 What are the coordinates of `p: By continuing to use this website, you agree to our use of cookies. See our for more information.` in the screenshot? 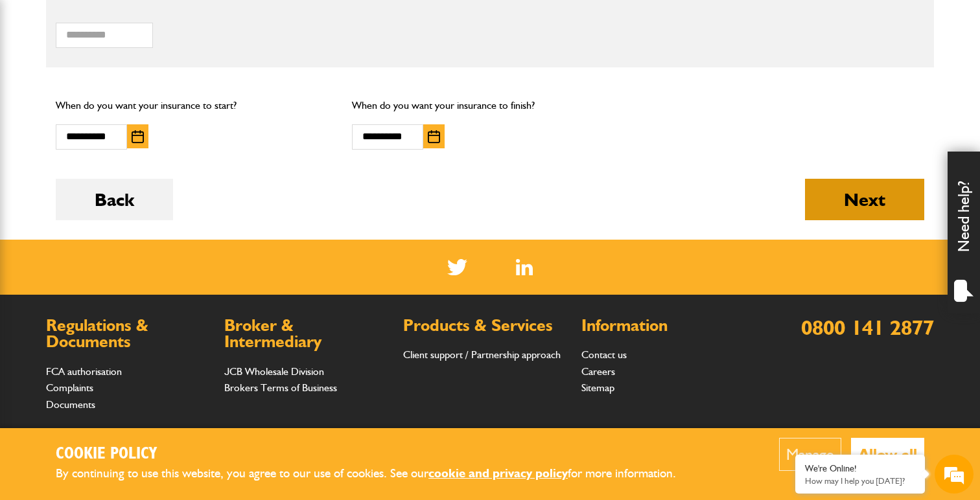 It's located at (376, 474).